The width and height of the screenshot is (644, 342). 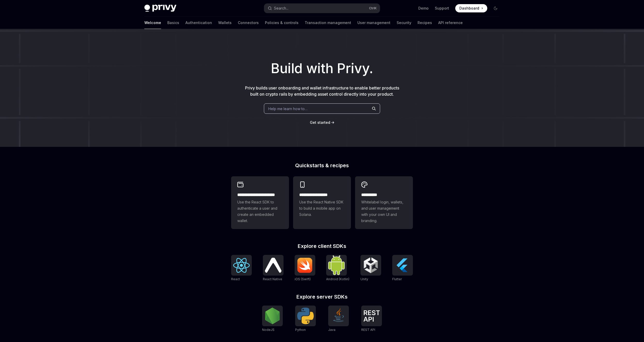 I want to click on span: Flutter, so click(x=397, y=279).